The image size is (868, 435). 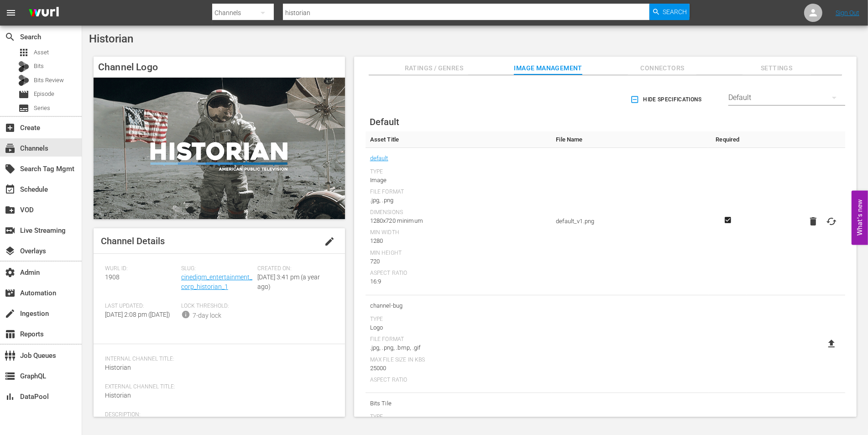 I want to click on span: Admin, so click(x=10, y=273).